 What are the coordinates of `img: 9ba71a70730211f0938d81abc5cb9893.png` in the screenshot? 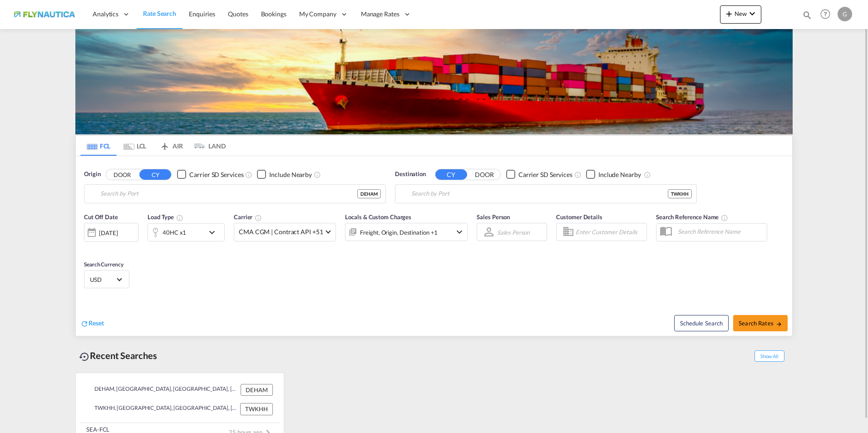 It's located at (44, 14).